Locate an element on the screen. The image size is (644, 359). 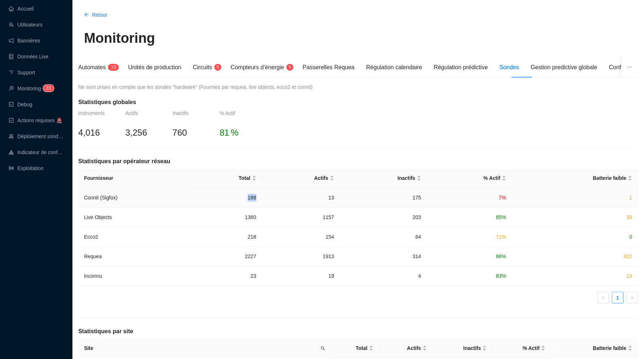
td: 175 is located at coordinates (384, 198).